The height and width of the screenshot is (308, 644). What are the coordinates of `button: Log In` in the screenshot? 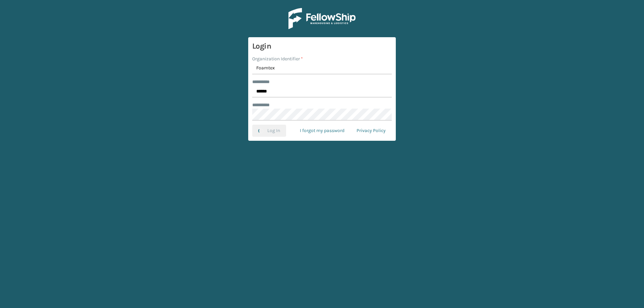 It's located at (269, 131).